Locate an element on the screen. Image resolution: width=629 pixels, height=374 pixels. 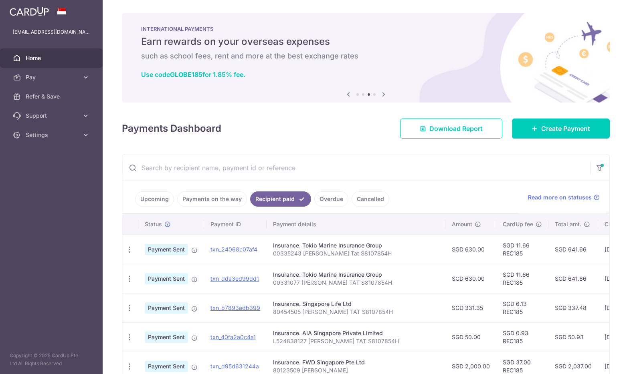
h6: such as school fees, rent and more at the best exchange rates is located at coordinates (366, 56).